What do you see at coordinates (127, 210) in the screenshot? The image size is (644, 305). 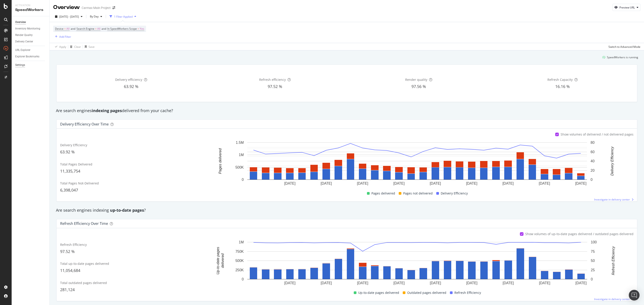 I see `strong: up-to-date pages` at bounding box center [127, 210].